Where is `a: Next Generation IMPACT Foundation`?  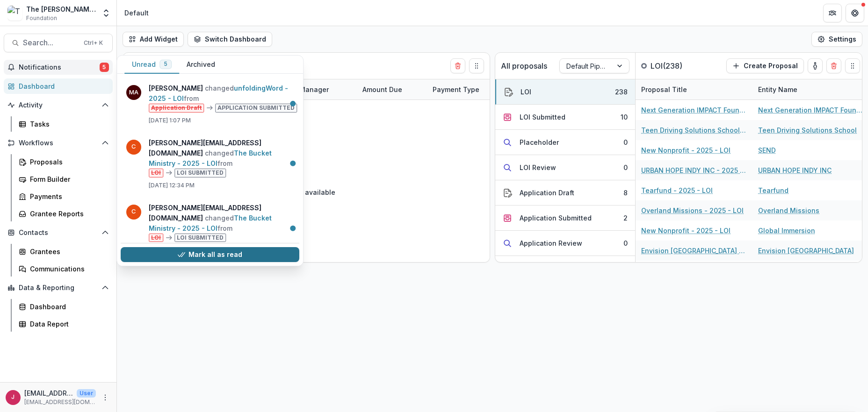 a: Next Generation IMPACT Foundation is located at coordinates (811, 110).